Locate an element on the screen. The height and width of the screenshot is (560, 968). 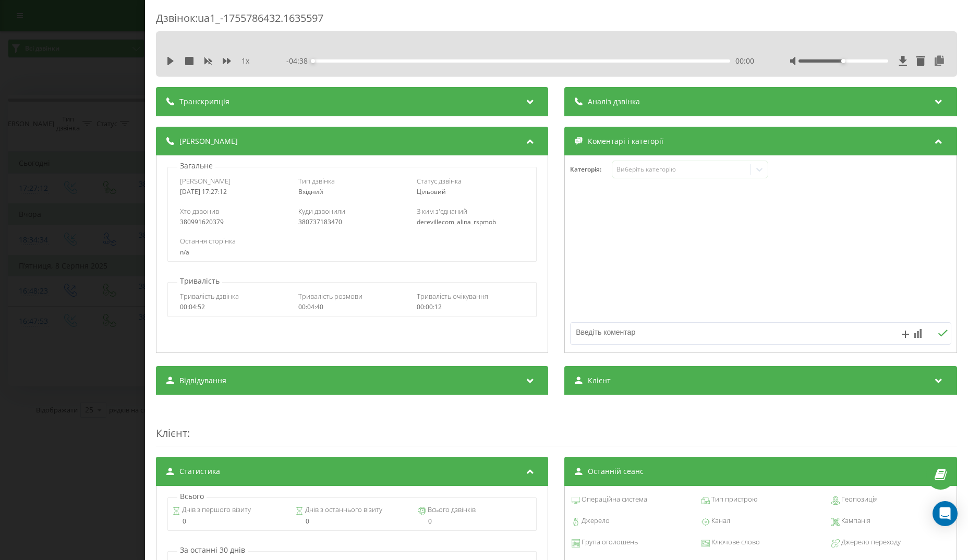
span: Тип пристрою is located at coordinates (733, 499).